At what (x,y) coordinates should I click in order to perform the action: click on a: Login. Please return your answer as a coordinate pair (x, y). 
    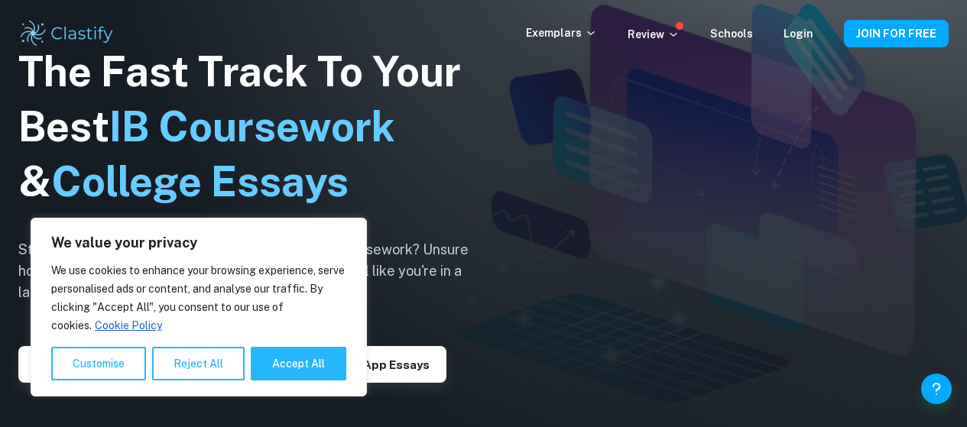
    Looking at the image, I should click on (798, 34).